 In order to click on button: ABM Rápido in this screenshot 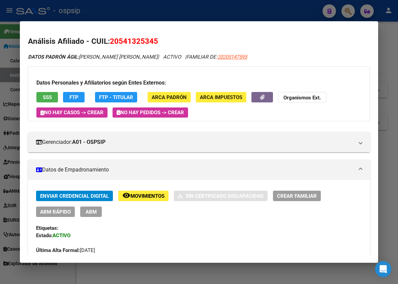, I will do `click(55, 212)`.